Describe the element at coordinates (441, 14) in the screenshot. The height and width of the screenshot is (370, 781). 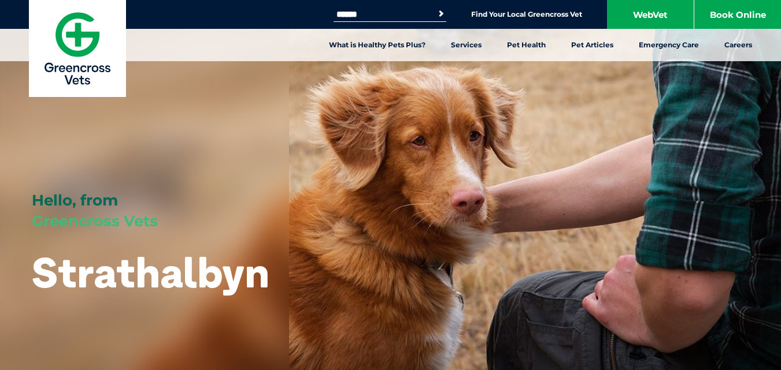
I see `button: Search` at that location.